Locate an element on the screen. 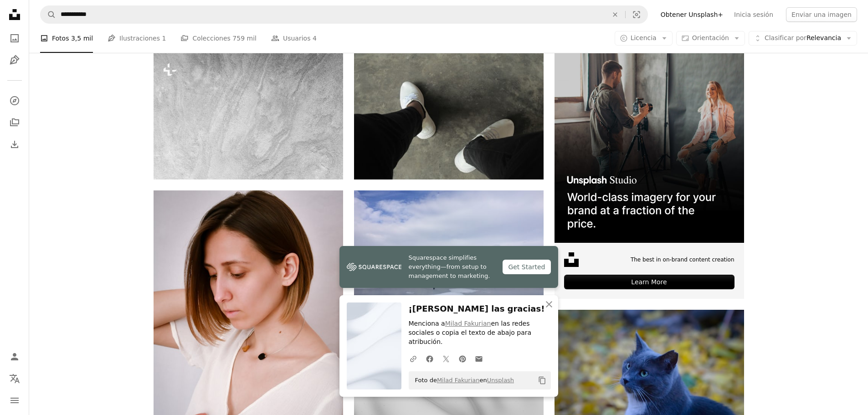  button: Idioma is located at coordinates (15, 379).